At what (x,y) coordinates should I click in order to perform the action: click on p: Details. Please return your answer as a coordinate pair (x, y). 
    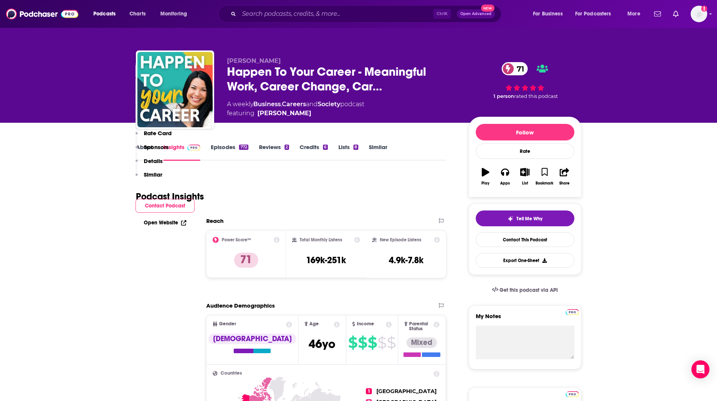
    Looking at the image, I should click on (153, 161).